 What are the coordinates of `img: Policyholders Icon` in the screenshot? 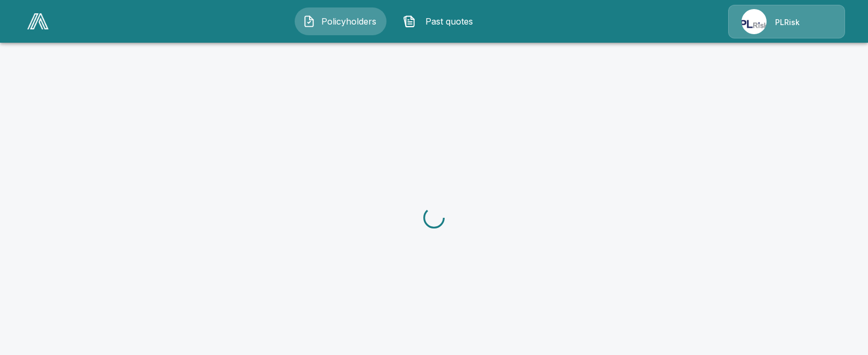 It's located at (309, 21).